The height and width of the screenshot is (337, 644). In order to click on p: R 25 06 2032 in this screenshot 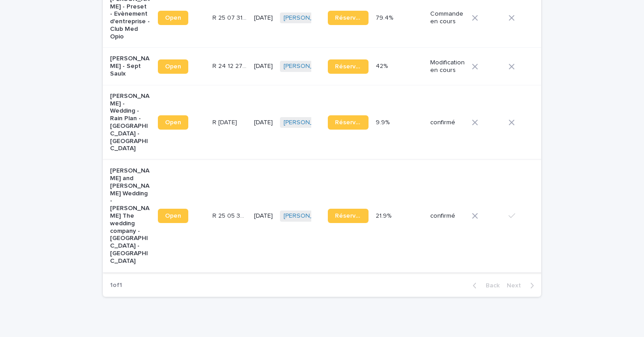, I will do `click(225, 121)`.